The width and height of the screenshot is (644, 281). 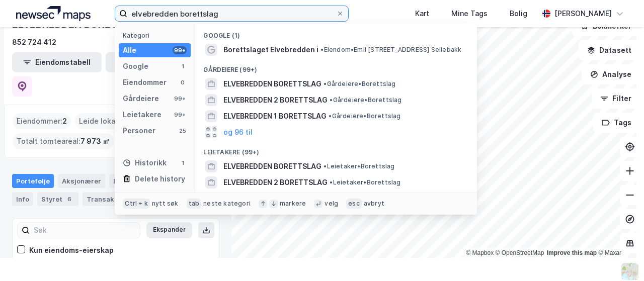 What do you see at coordinates (142, 115) in the screenshot?
I see `div: Leietakere` at bounding box center [142, 115].